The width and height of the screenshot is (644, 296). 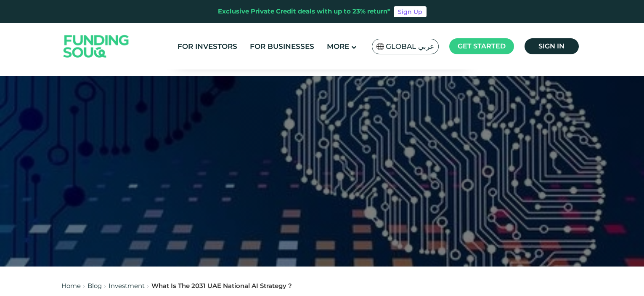 What do you see at coordinates (71, 285) in the screenshot?
I see `a: Home` at bounding box center [71, 285].